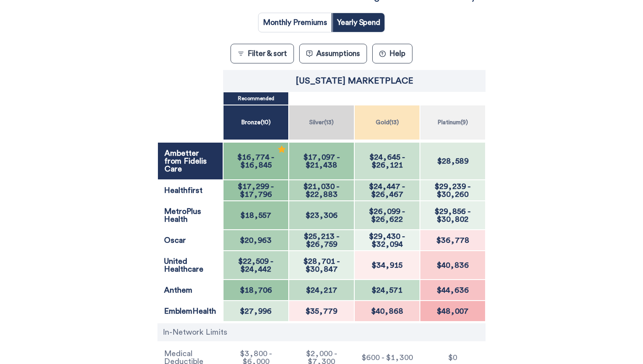 Image resolution: width=643 pixels, height=364 pixels. What do you see at coordinates (387, 311) in the screenshot?
I see `span: $40,868` at bounding box center [387, 311].